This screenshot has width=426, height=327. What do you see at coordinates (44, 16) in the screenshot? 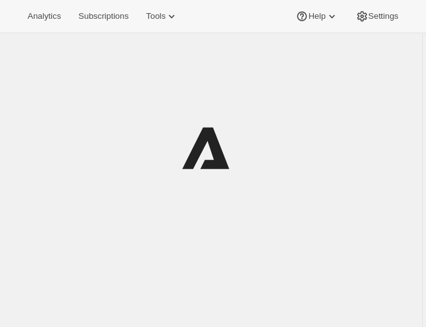
I see `button: Analytics` at bounding box center [44, 16].